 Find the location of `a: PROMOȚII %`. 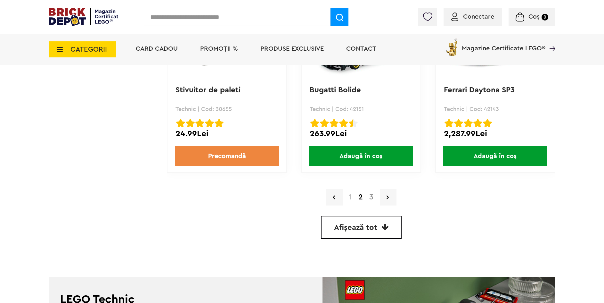

a: PROMOȚII % is located at coordinates (219, 49).